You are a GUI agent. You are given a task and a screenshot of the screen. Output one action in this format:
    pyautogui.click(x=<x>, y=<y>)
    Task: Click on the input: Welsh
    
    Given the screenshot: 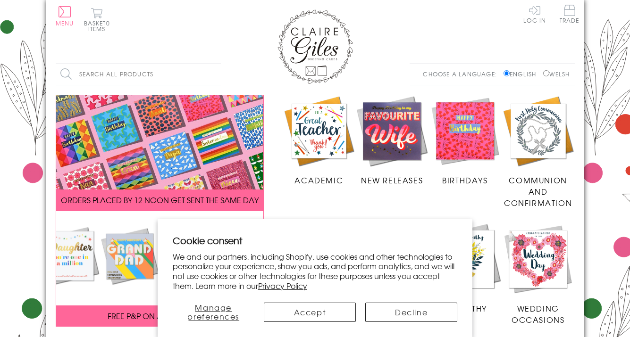 What is the action you would take?
    pyautogui.click(x=546, y=73)
    